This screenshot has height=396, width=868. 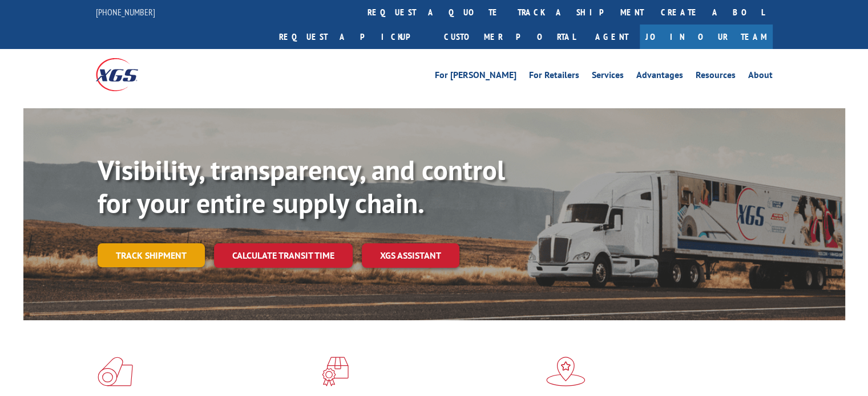 I want to click on img: xgs-icon-flagship-distribution-model-red, so click(x=566, y=372).